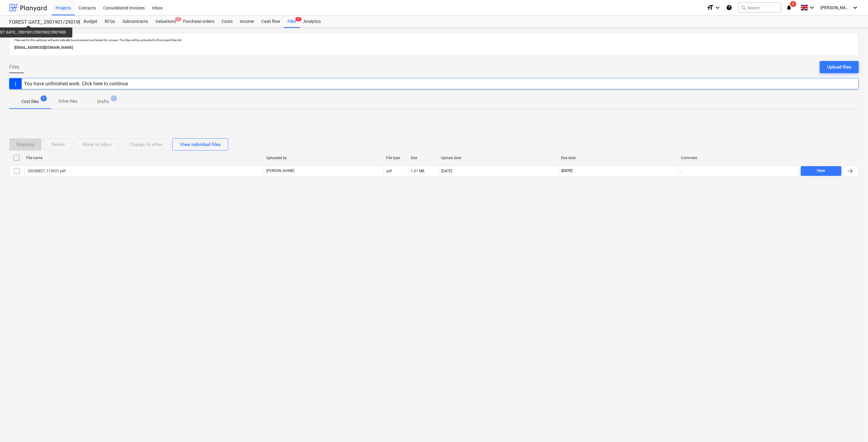 The height and width of the screenshot is (442, 868). What do you see at coordinates (165, 21) in the screenshot?
I see `div: Valuations` at bounding box center [165, 21].